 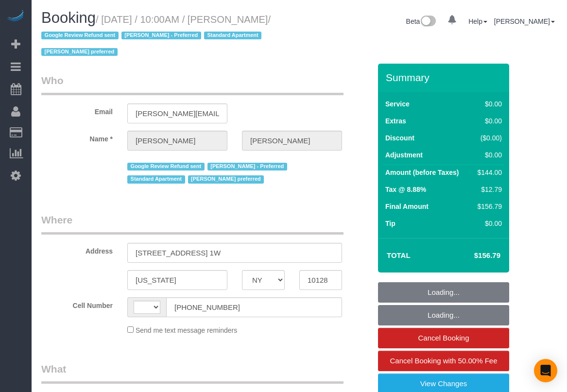 I want to click on a: Automaid Logo, so click(x=16, y=17).